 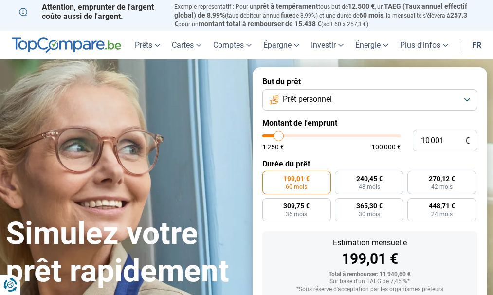 What do you see at coordinates (442, 214) in the screenshot?
I see `span: 24 mois` at bounding box center [442, 214].